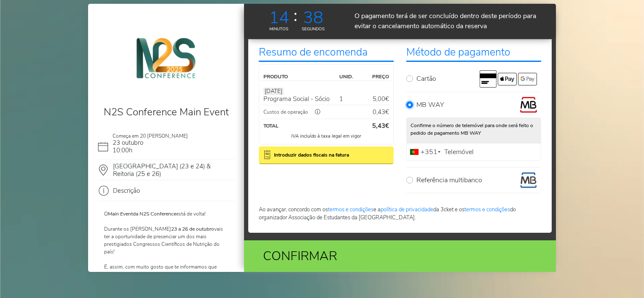 This screenshot has height=298, width=644. What do you see at coordinates (299, 77) in the screenshot?
I see `p: Produto` at bounding box center [299, 77].